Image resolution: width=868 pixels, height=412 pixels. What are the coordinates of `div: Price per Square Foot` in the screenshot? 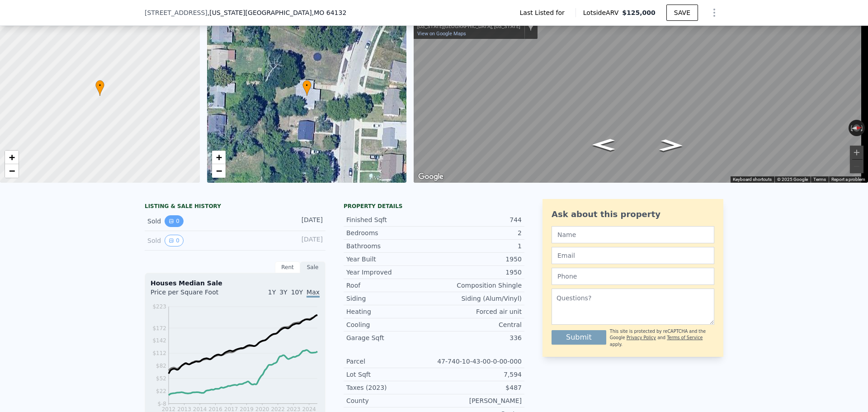 It's located at (192, 295).